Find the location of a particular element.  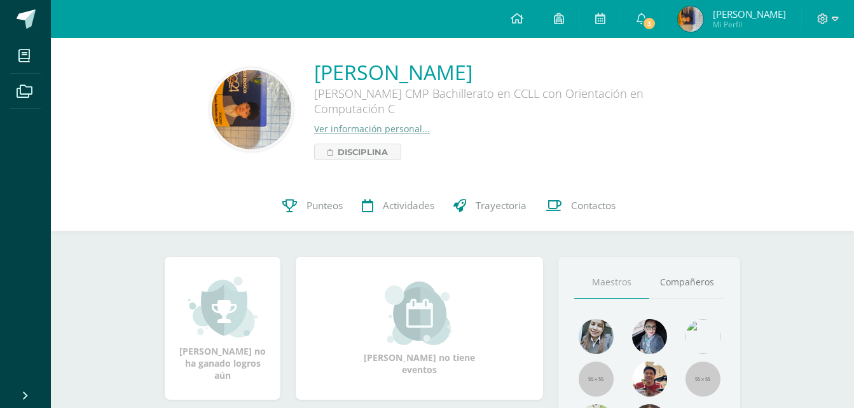

img: b8baad08a0802a54ee139394226d2cf3.png is located at coordinates (649, 336).